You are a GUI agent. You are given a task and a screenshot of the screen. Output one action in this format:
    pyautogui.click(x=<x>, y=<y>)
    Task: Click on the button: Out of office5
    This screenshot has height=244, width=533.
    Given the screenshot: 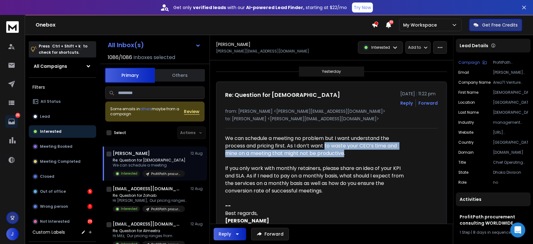 What is the action you would take?
    pyautogui.click(x=62, y=191)
    